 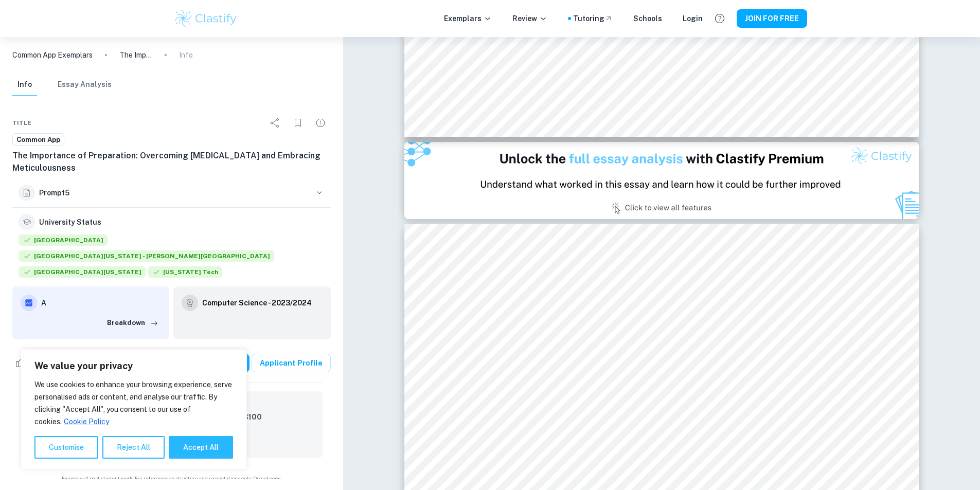 What do you see at coordinates (63, 242) in the screenshot?
I see `div: Accepted: Stanford University` at bounding box center [63, 242].